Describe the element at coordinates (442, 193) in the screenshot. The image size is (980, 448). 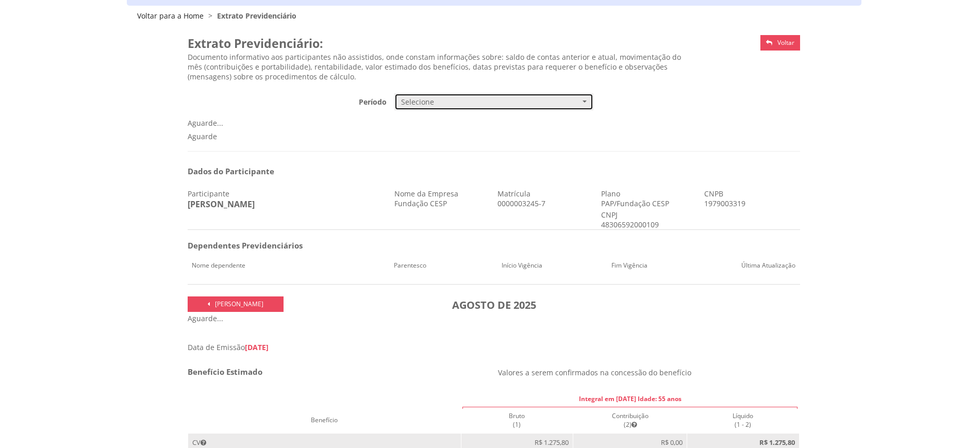
I see `div: Nome da Empresa` at that location.